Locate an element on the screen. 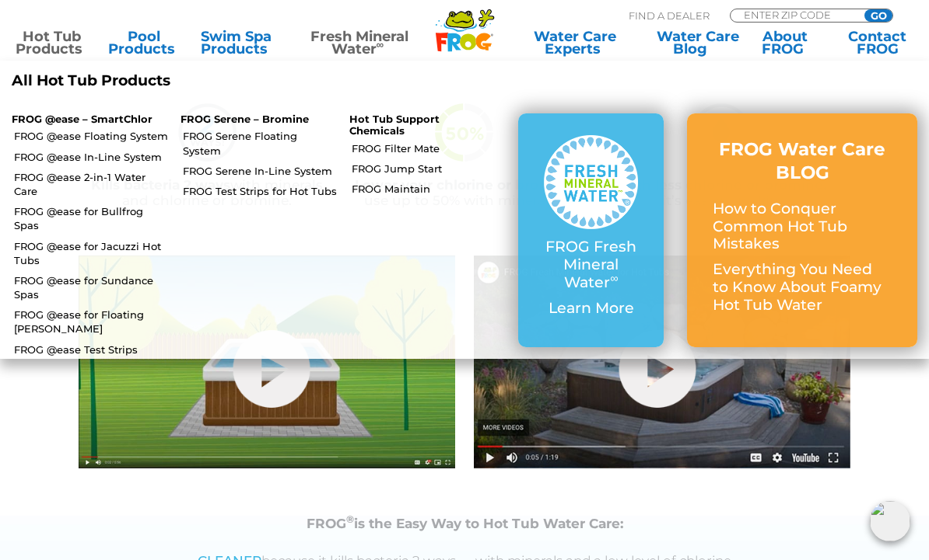  strong: FROG is the Easy Way to Hot Tub Water Care: is located at coordinates (464, 523).